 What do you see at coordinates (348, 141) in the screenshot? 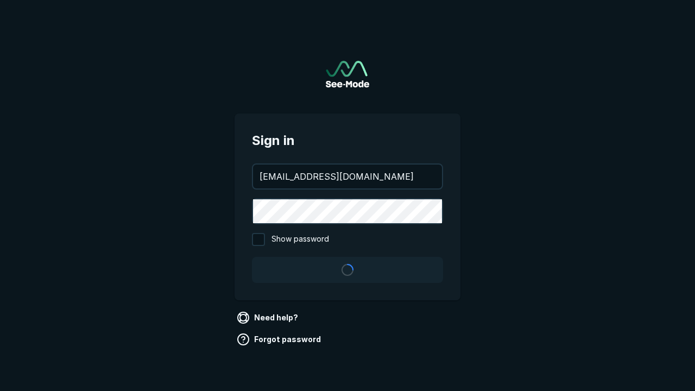
I see `span: Sign in` at bounding box center [348, 141].